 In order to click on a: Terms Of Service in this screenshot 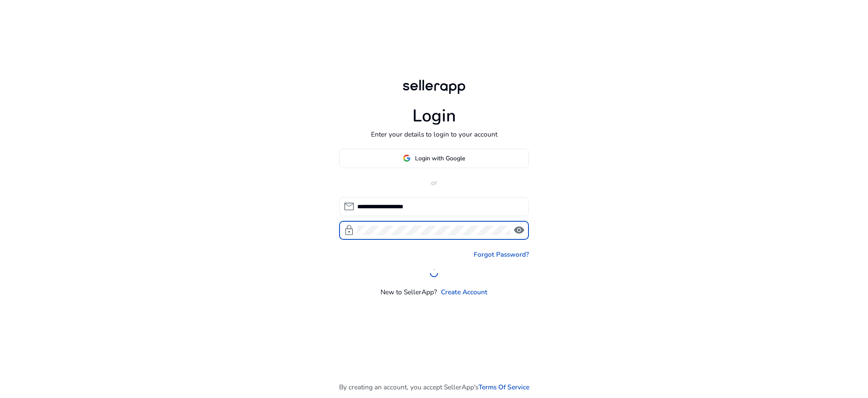, I will do `click(504, 387)`.